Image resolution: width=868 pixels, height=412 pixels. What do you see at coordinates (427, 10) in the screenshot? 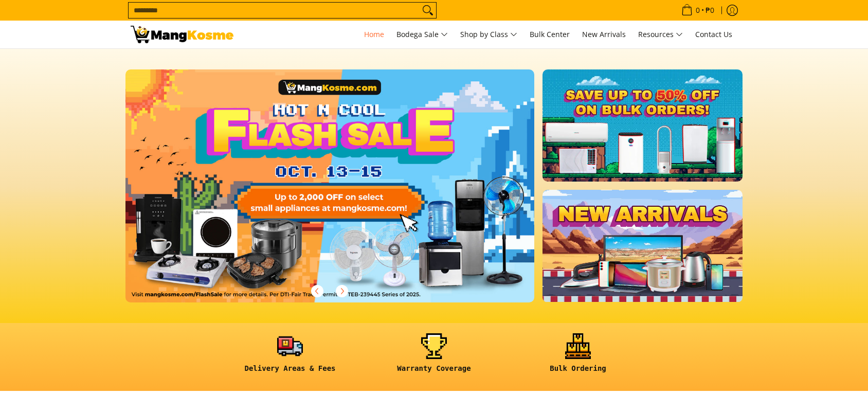
I see `button: Search` at bounding box center [427, 10].